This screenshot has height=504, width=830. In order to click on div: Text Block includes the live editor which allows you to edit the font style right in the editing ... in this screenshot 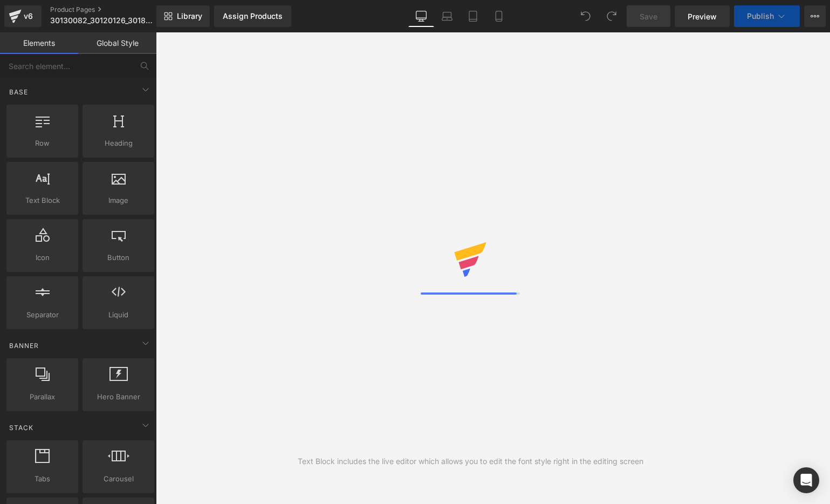, I will do `click(470, 461)`.